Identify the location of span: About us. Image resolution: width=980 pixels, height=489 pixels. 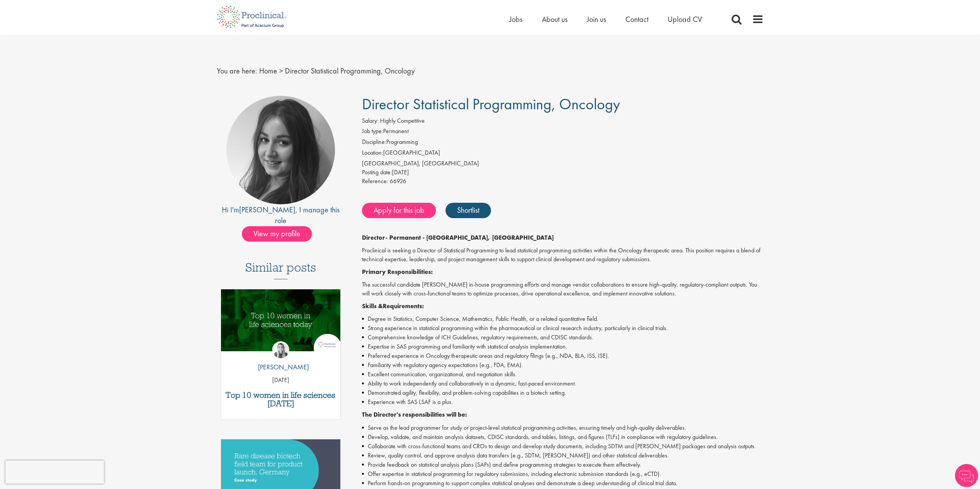
(555, 19).